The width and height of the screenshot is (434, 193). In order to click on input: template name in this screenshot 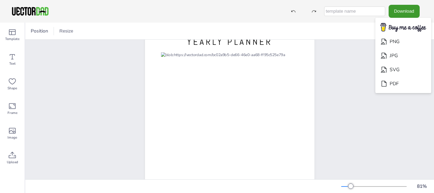, I will do `click(355, 11)`.